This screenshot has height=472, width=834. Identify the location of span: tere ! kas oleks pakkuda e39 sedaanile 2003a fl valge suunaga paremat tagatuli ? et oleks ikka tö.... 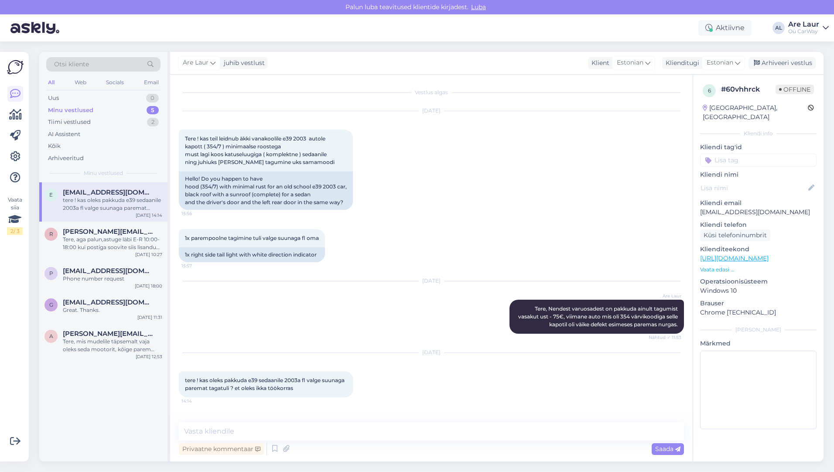
(265, 384).